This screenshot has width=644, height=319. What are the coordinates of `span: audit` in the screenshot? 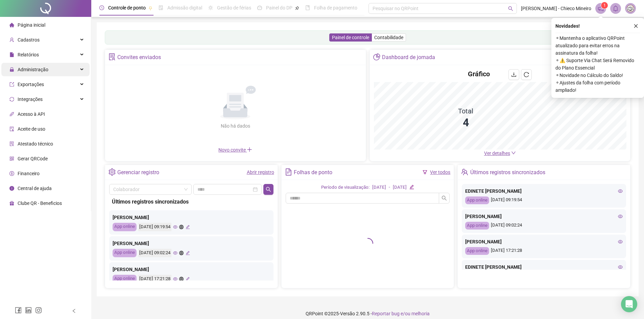 It's located at (12, 129).